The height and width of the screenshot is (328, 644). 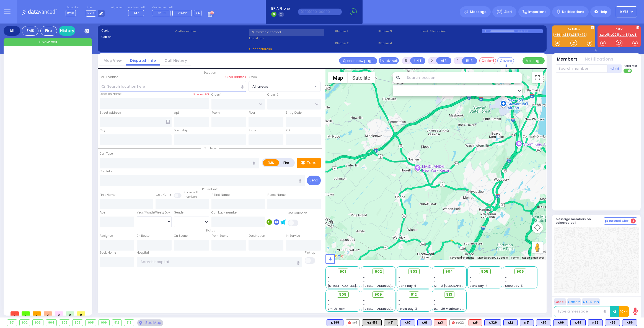 I want to click on label: Call back number, so click(x=224, y=213).